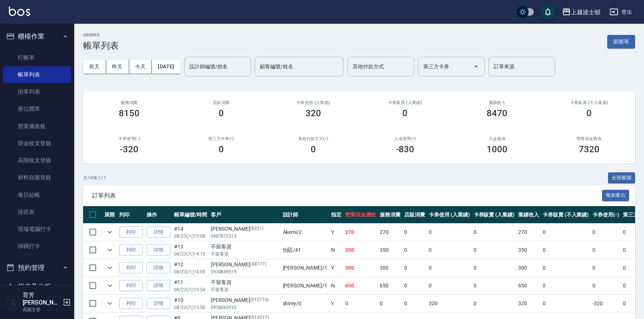  I want to click on h3: 帳單列表, so click(101, 45).